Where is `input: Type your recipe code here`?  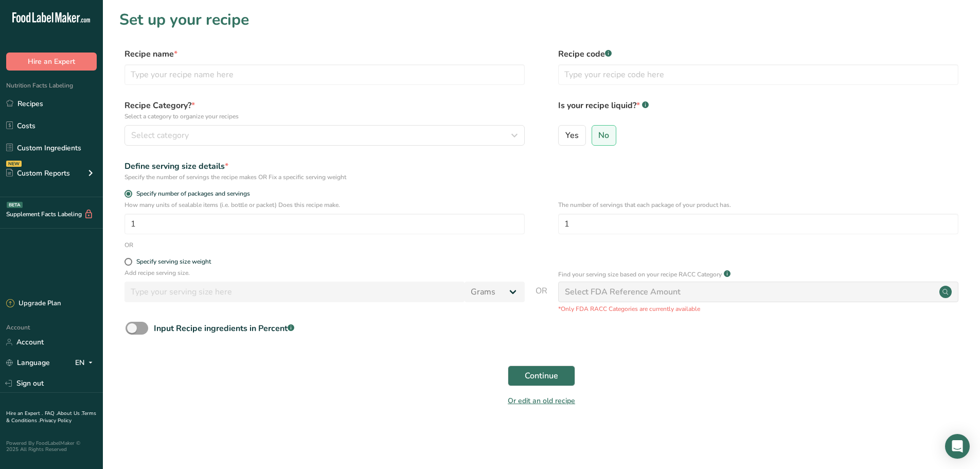 input: Type your recipe code here is located at coordinates (758, 75).